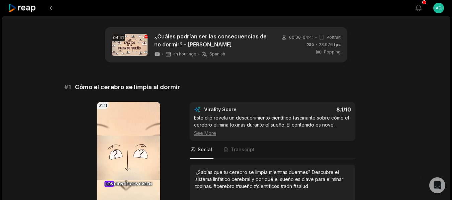  Describe the element at coordinates (185, 54) in the screenshot. I see `span: an hour ago` at that location.